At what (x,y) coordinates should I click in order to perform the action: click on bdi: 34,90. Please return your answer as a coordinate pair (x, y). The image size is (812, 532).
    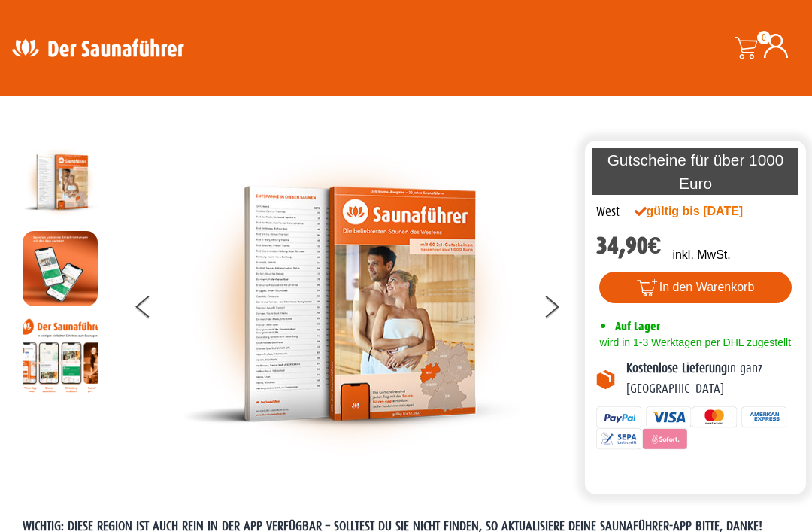
    Looking at the image, I should click on (629, 246).